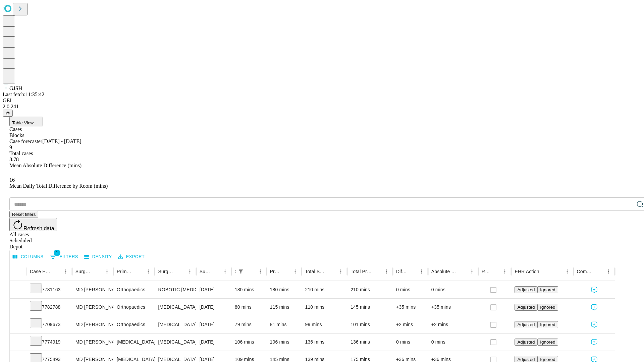 The height and width of the screenshot is (362, 644). I want to click on span: Refresh data, so click(39, 228).